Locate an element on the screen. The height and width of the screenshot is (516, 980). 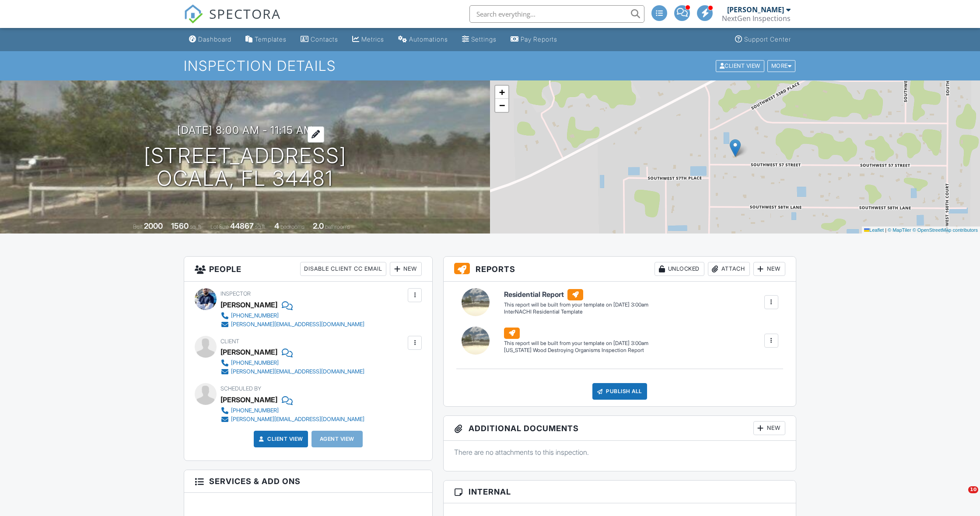
h3: Additional Documents is located at coordinates (620, 428).